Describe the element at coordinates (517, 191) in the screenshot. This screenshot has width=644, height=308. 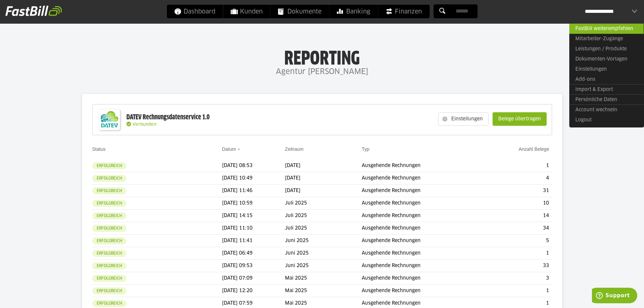
I see `td: 31` at that location.